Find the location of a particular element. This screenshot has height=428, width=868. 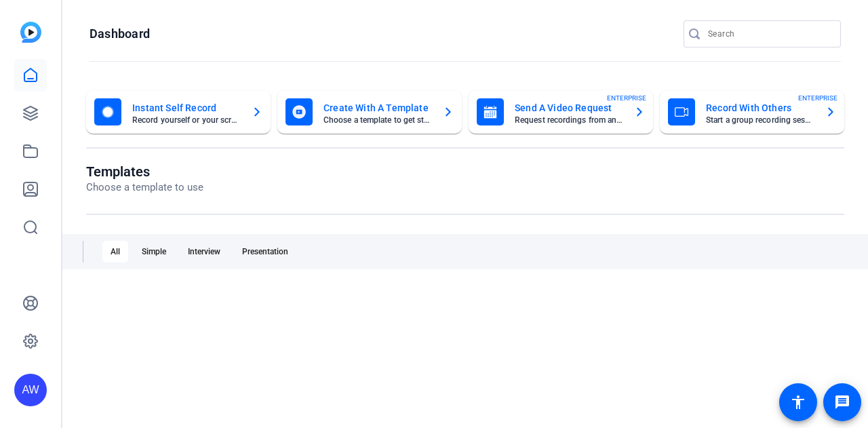

h1: Dashboard is located at coordinates (119, 34).